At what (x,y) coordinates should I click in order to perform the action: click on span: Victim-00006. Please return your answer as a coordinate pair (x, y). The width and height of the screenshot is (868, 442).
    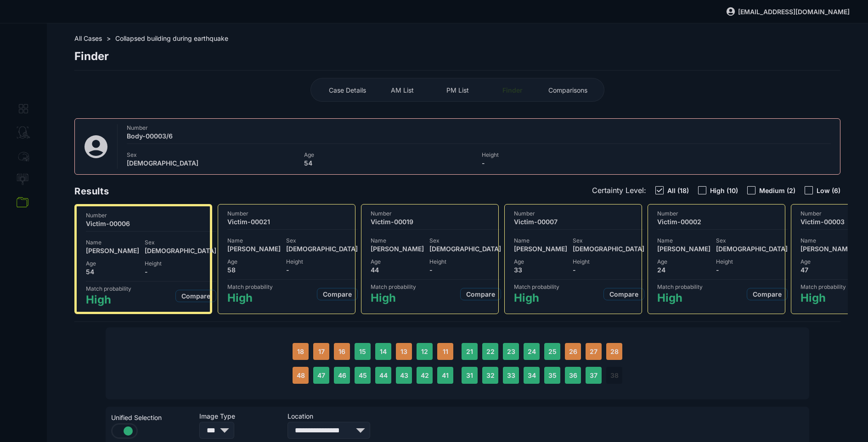
    Looking at the image, I should click on (151, 223).